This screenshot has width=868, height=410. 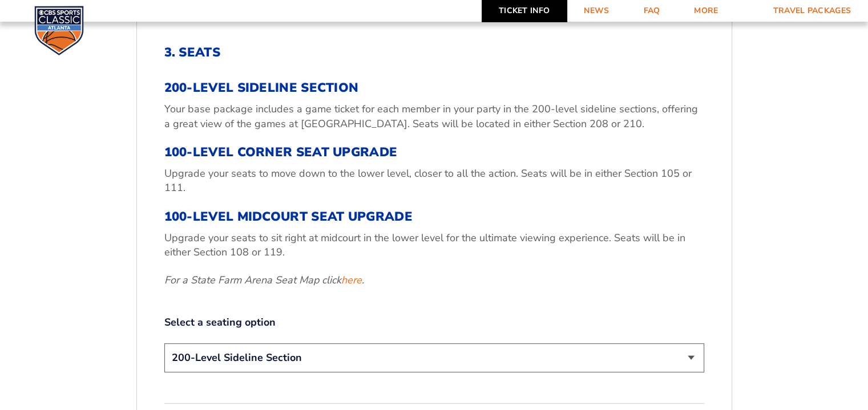 I want to click on label: Select a seating option, so click(x=435, y=322).